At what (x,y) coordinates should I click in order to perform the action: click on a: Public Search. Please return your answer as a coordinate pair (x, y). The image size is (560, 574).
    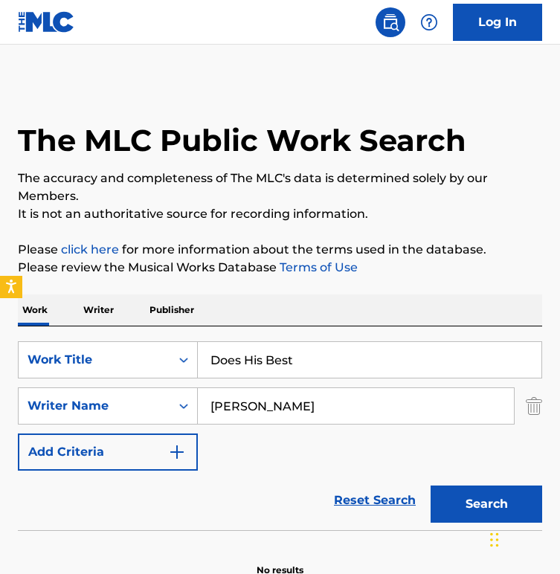
    Looking at the image, I should click on (390, 22).